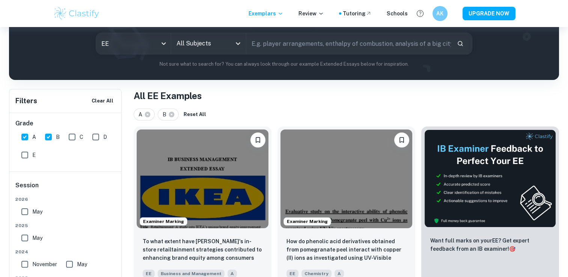 This screenshot has height=277, width=568. What do you see at coordinates (144, 115) in the screenshot?
I see `div: A` at bounding box center [144, 115].